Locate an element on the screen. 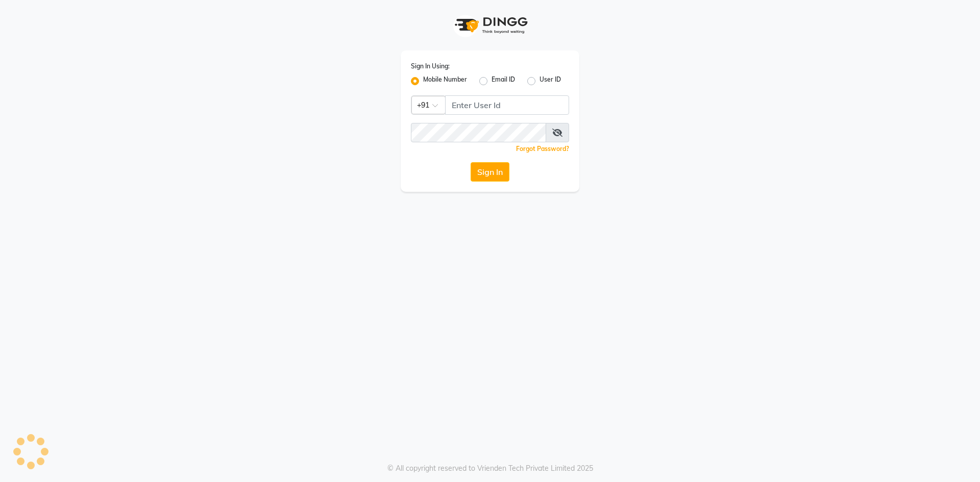 The width and height of the screenshot is (980, 482). label: Email ID is located at coordinates (503, 81).